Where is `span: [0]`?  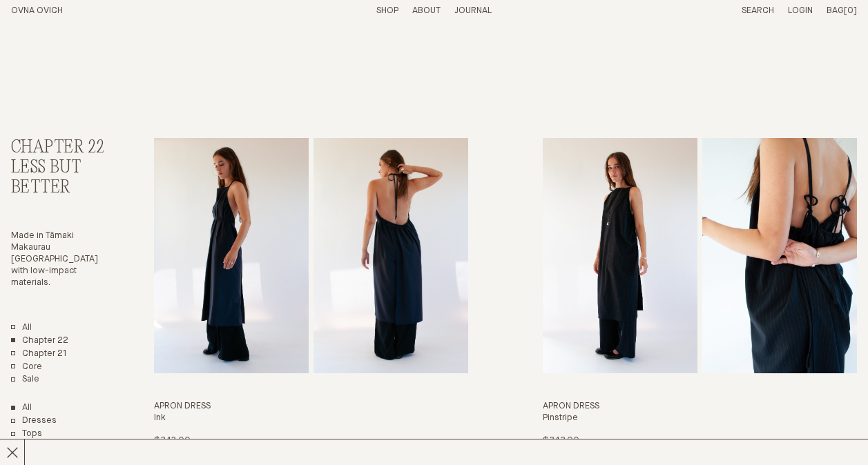 span: [0] is located at coordinates (850, 10).